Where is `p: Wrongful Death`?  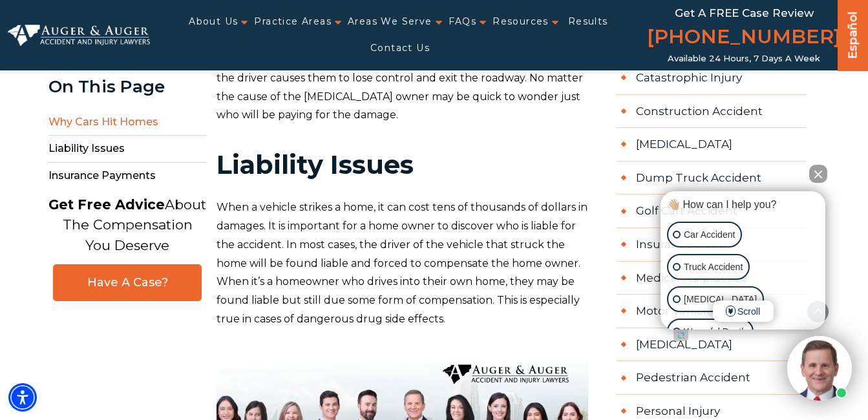
p: Wrongful Death is located at coordinates (715, 331).